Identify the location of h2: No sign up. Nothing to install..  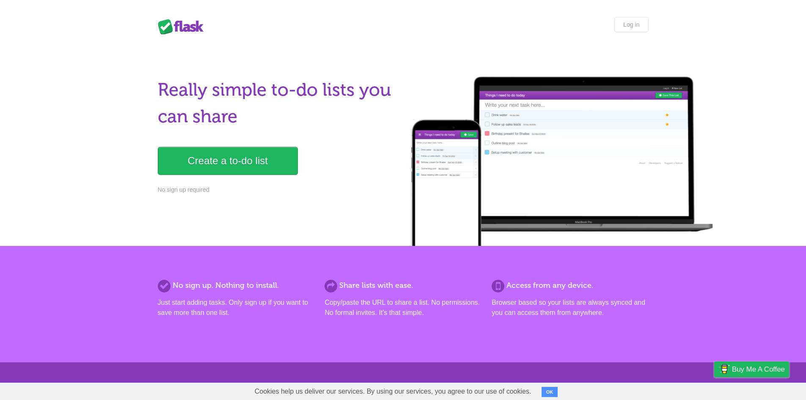
(236, 285).